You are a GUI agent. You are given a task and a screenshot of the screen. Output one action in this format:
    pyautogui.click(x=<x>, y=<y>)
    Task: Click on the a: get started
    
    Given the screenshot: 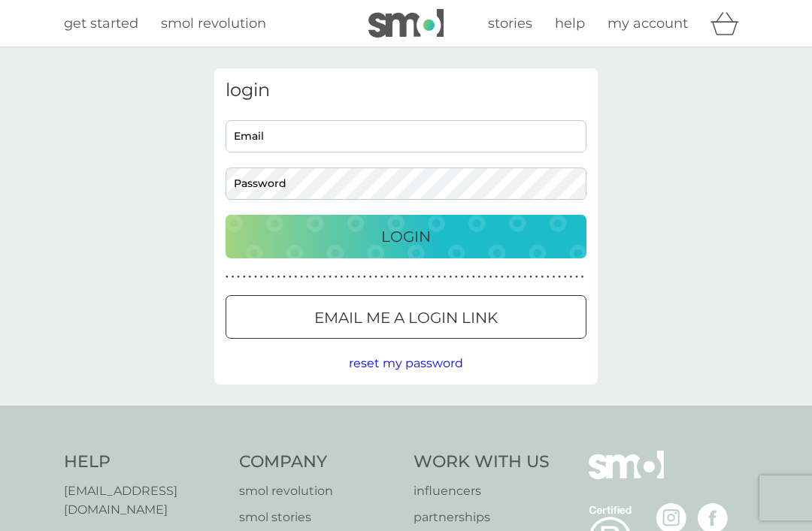 What is the action you would take?
    pyautogui.click(x=101, y=24)
    